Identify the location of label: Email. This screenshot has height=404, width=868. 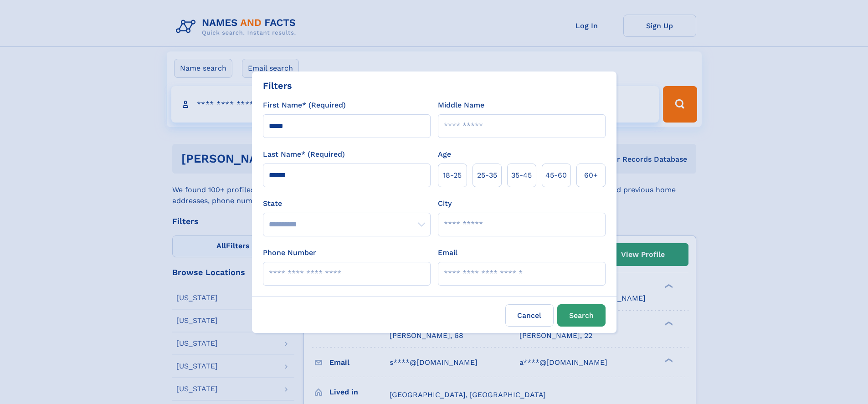
(447, 253).